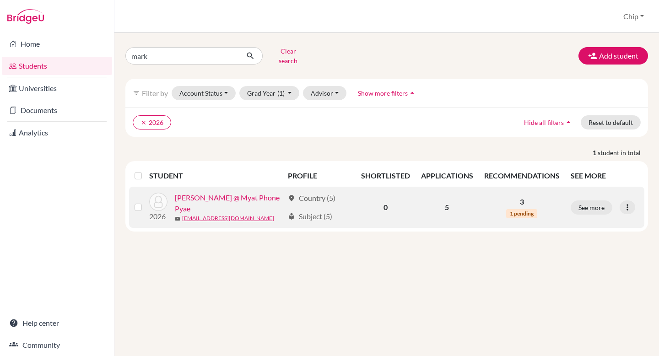 The width and height of the screenshot is (659, 356). What do you see at coordinates (623, 152) in the screenshot?
I see `span: student in total` at bounding box center [623, 152].